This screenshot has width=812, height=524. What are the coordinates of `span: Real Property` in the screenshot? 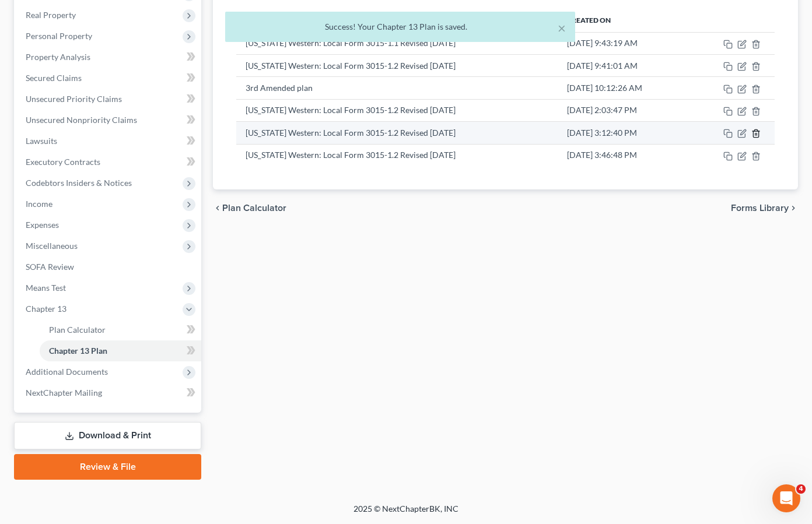 It's located at (51, 15).